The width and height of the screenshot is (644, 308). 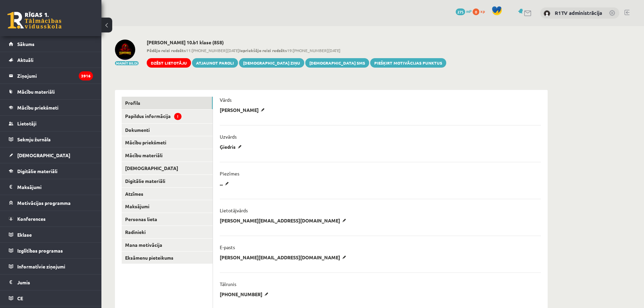 I want to click on span: Eklase, so click(x=24, y=234).